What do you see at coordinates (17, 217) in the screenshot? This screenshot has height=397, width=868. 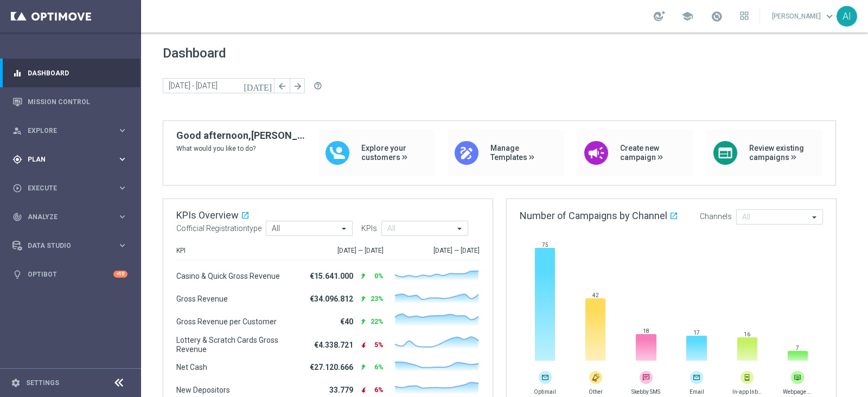 I see `i: track_changes` at bounding box center [17, 217].